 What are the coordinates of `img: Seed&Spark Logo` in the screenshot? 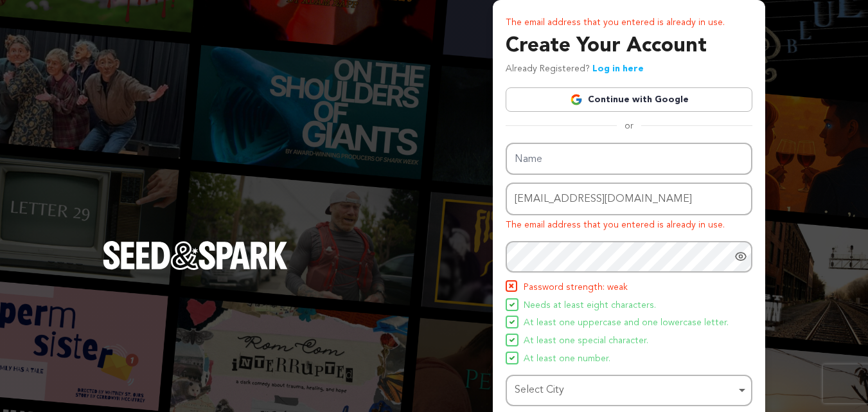 It's located at (195, 255).